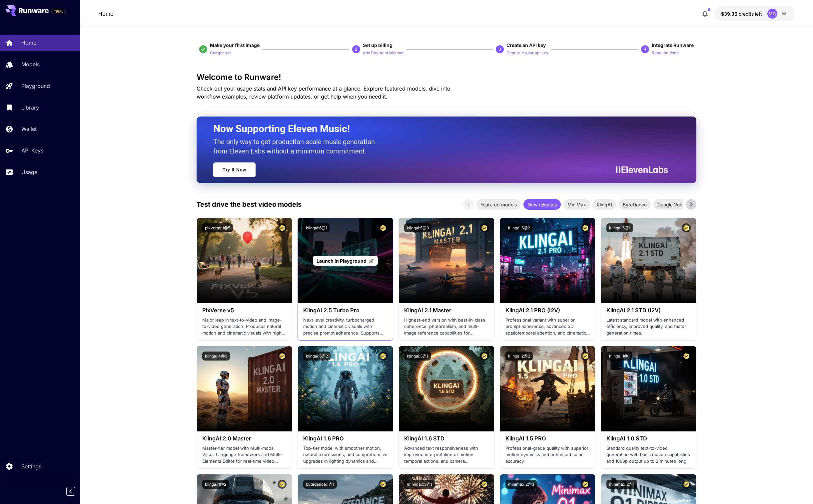 This screenshot has width=813, height=504. Describe the element at coordinates (320, 484) in the screenshot. I see `button: bytedance:1@1` at that location.